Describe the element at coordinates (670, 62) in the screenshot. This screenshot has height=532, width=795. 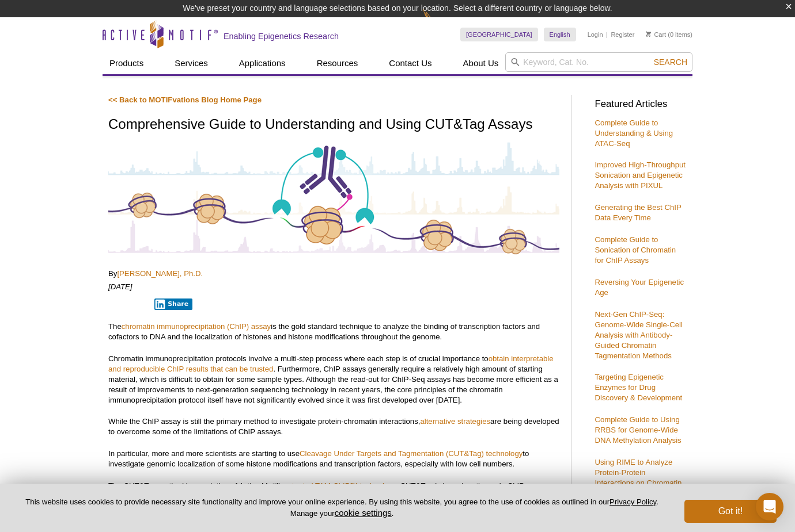
I see `button: Search` at that location.